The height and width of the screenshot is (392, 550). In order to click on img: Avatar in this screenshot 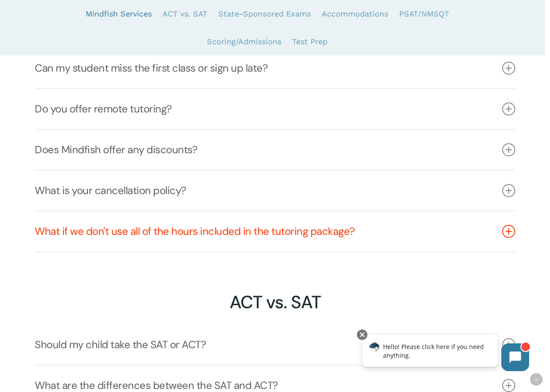, I will do `click(21, 19)`.